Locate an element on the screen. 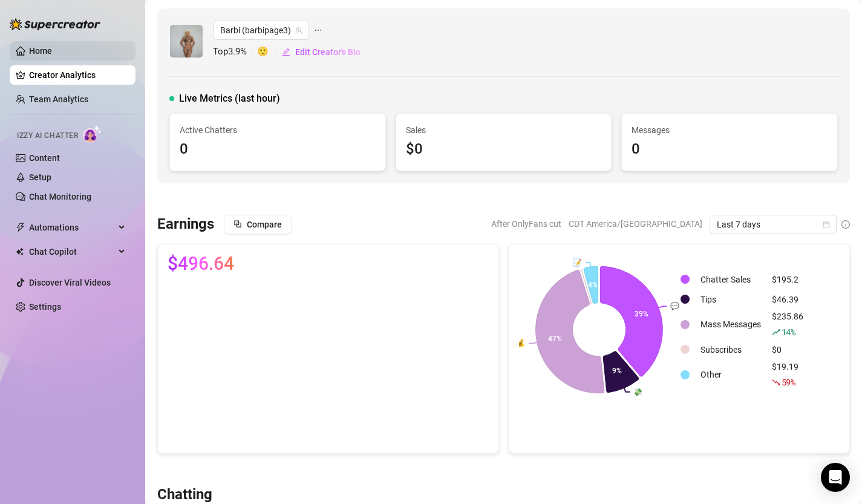 This screenshot has height=504, width=862. td: Other is located at coordinates (731, 374).